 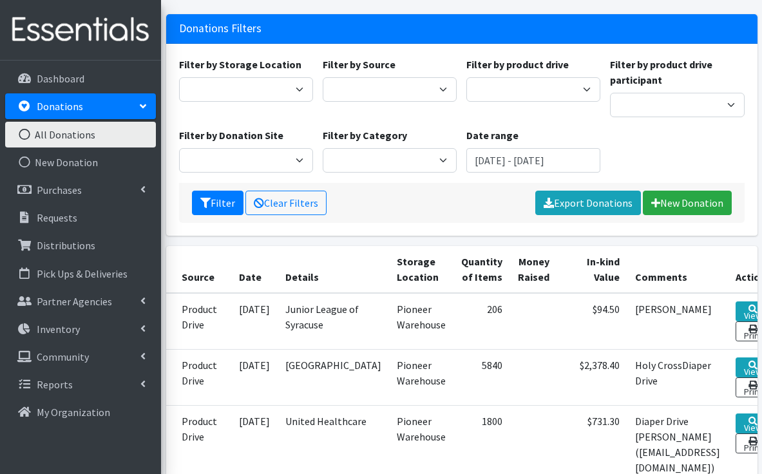 What do you see at coordinates (198, 269) in the screenshot?
I see `th: Source` at bounding box center [198, 269].